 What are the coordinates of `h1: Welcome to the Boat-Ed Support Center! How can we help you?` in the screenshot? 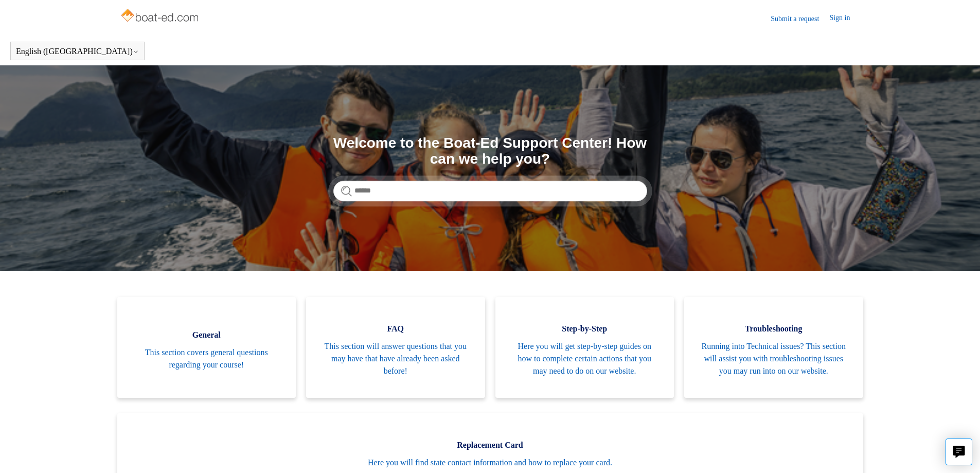 It's located at (490, 151).